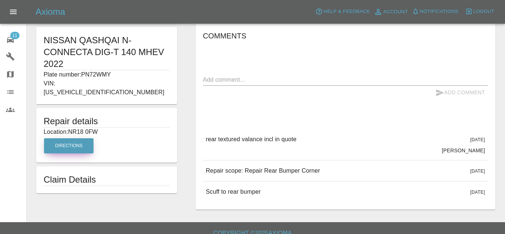 Image resolution: width=505 pixels, height=234 pixels. Describe the element at coordinates (251, 139) in the screenshot. I see `p: rear textured valance incl in quote` at that location.